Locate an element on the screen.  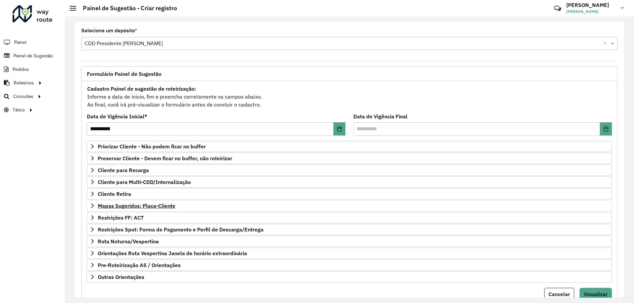
span: Rota Noturna/Vespertina is located at coordinates (128, 242).